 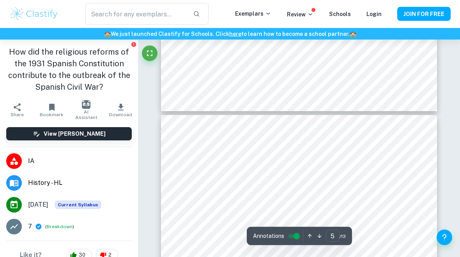 What do you see at coordinates (340, 14) in the screenshot?
I see `a: Schools` at bounding box center [340, 14].